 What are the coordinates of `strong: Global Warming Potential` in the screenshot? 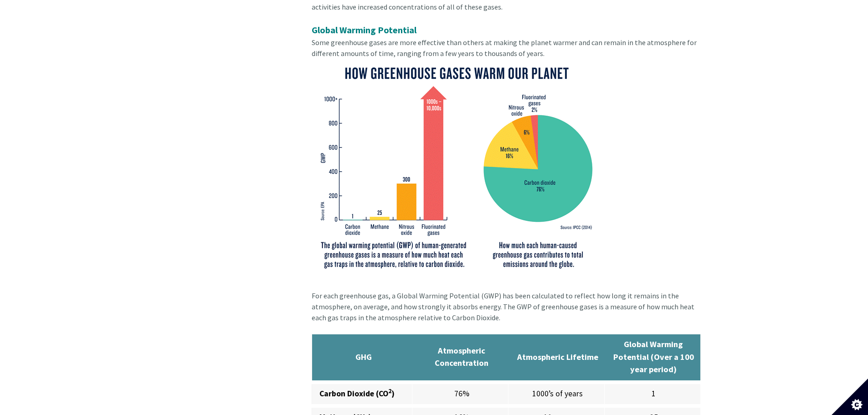 It's located at (364, 29).